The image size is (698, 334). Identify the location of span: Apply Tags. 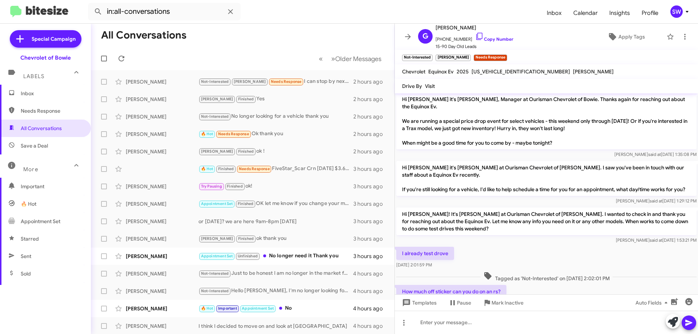
(631, 37).